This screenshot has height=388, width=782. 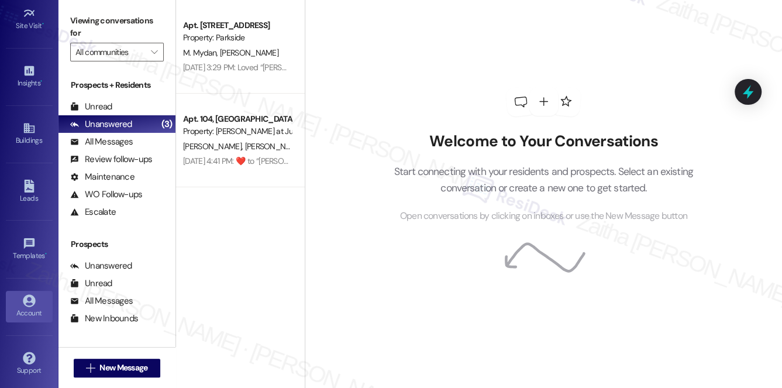 I want to click on div: Prospects + Residents, so click(x=117, y=85).